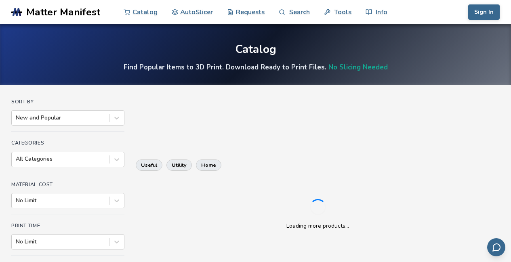  What do you see at coordinates (496, 247) in the screenshot?
I see `button: Send feedback via email` at bounding box center [496, 247].